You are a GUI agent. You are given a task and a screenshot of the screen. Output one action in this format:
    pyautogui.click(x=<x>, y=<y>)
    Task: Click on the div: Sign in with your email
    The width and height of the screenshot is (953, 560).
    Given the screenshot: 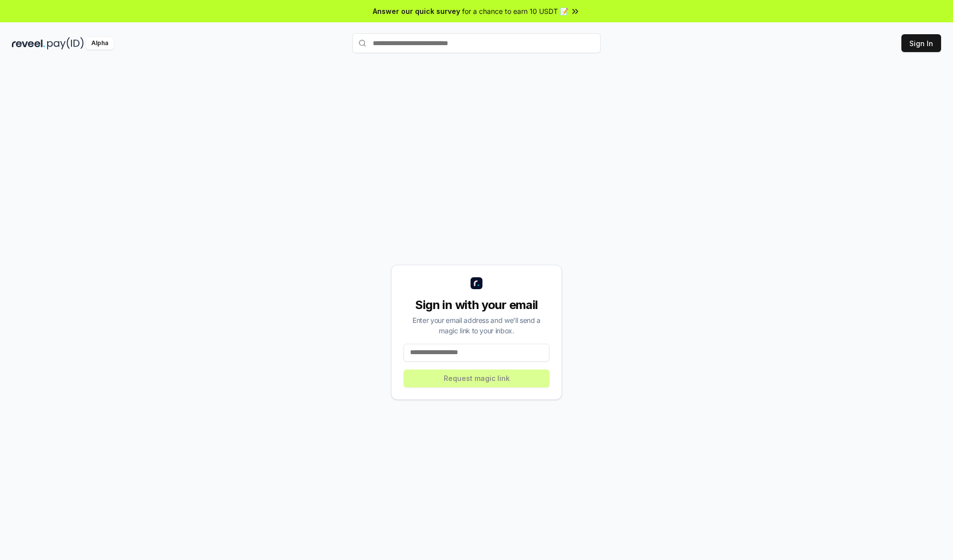 What is the action you would take?
    pyautogui.click(x=477, y=305)
    